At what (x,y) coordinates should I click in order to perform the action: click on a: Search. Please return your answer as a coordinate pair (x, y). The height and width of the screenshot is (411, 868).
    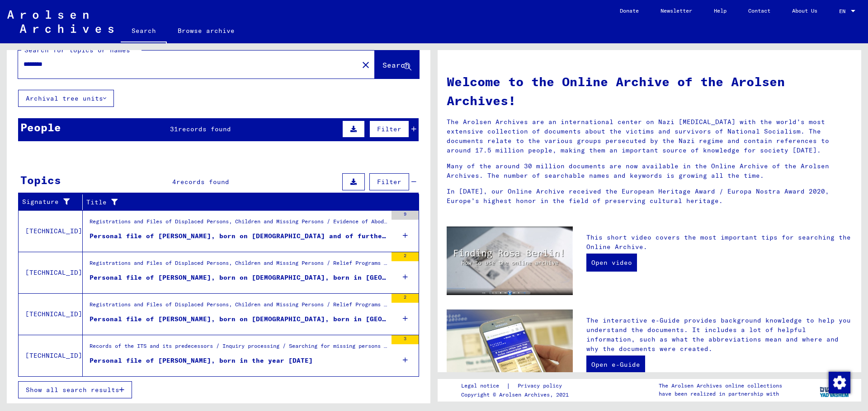
    Looking at the image, I should click on (143, 32).